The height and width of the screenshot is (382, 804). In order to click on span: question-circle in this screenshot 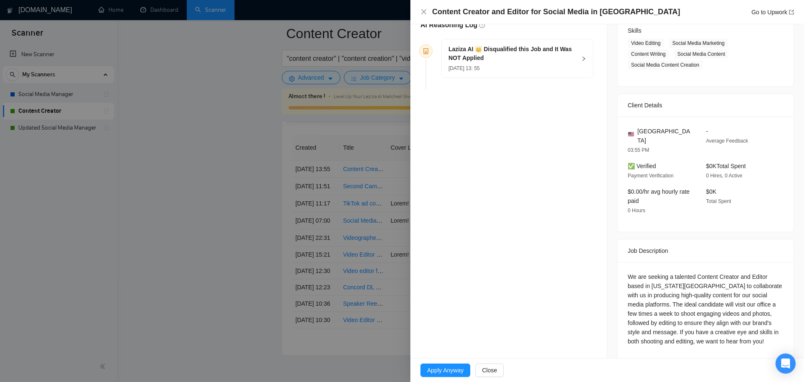, I will do `click(482, 25)`.